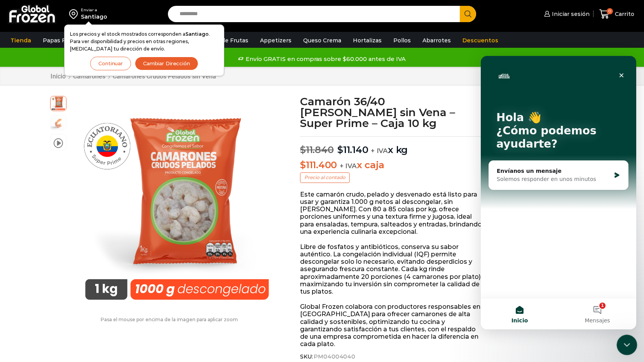 The width and height of the screenshot is (644, 362). Describe the element at coordinates (325, 178) in the screenshot. I see `p: Precio al contado` at that location.